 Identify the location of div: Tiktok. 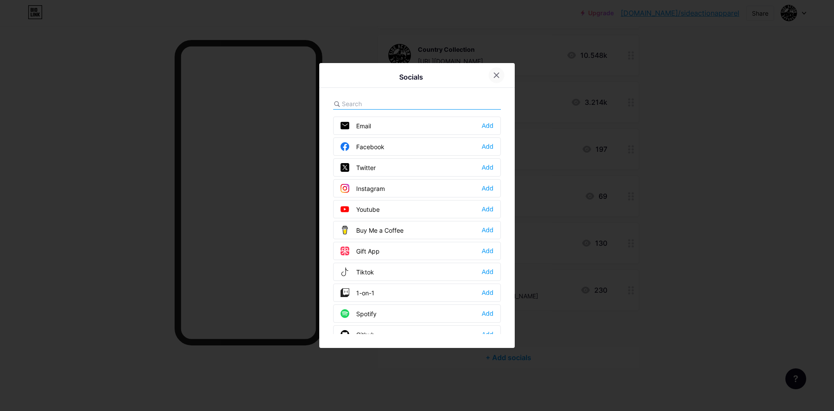
(357, 272).